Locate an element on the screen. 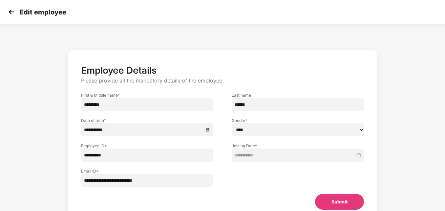 The width and height of the screenshot is (445, 211). label: Employee ID is located at coordinates (147, 145).